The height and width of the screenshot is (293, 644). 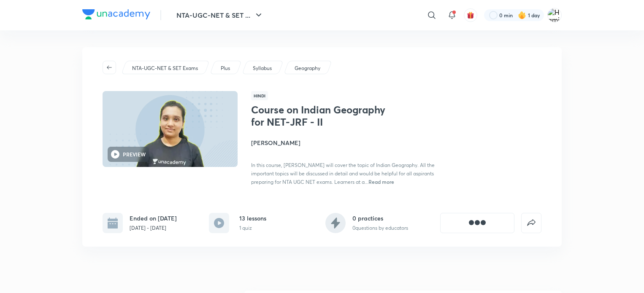 What do you see at coordinates (477, 223) in the screenshot?
I see `button: [object Object]` at bounding box center [477, 223].